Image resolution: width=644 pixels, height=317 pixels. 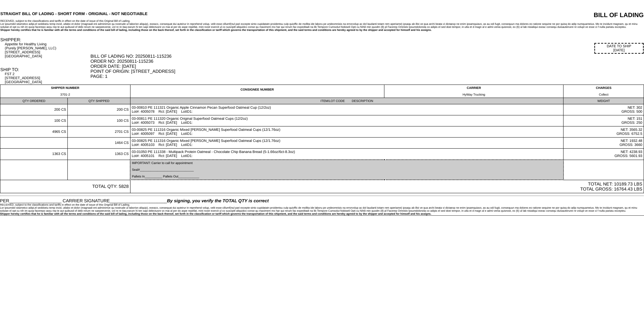 What do you see at coordinates (474, 95) in the screenshot?
I see `div: HyWay Trucking` at bounding box center [474, 95].